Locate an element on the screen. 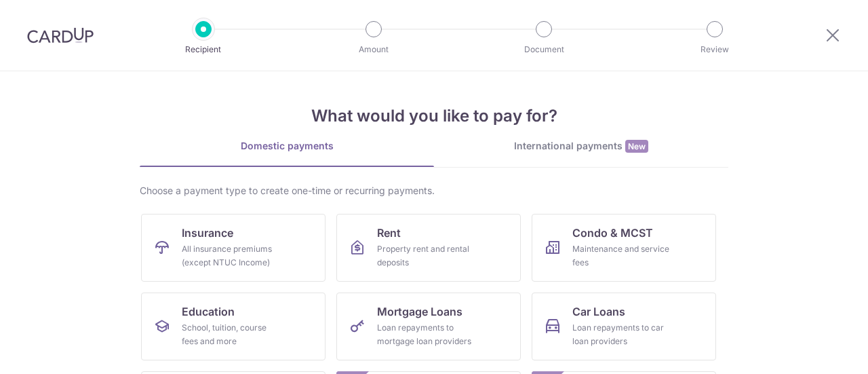 This screenshot has height=374, width=868. span: Rent is located at coordinates (389, 232).